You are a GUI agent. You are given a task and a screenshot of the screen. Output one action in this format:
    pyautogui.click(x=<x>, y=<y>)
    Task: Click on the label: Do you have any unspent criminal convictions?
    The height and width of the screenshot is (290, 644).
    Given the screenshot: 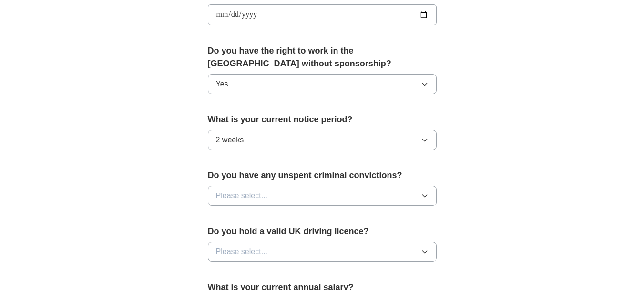 What is the action you would take?
    pyautogui.click(x=322, y=175)
    